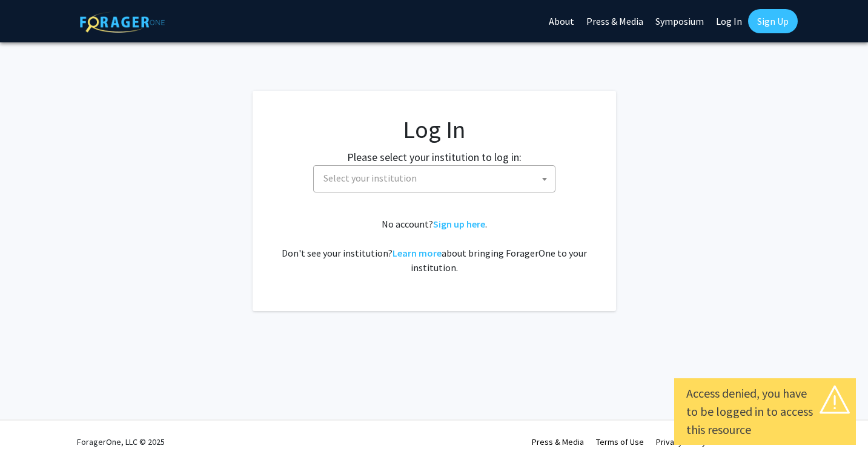 The image size is (868, 463). What do you see at coordinates (435, 246) in the screenshot?
I see `div: No account? . Don't see your institution? about bringing ForagerOne to your institution.` at bounding box center [435, 246].